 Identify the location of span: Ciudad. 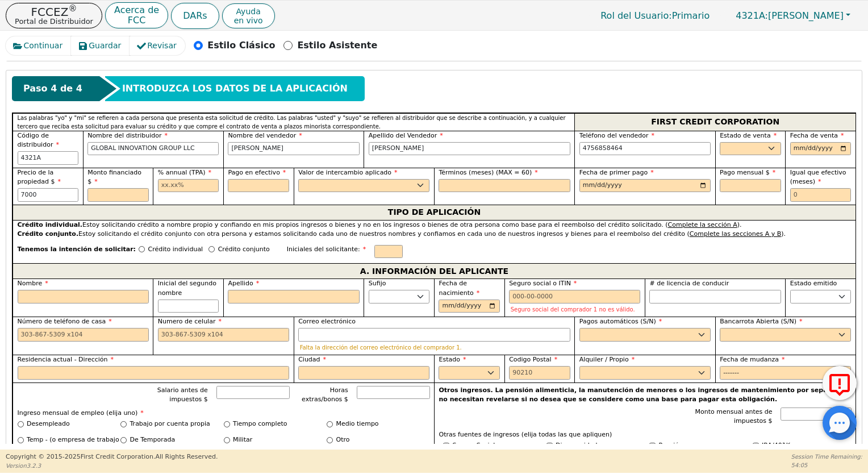
(312, 358).